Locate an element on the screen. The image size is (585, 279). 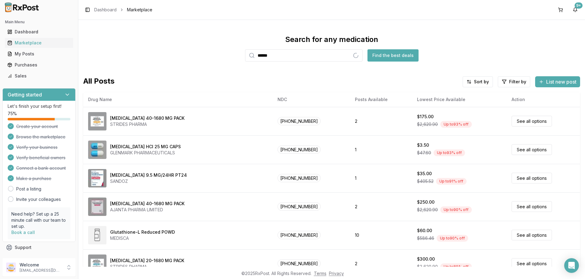
img: Atomoxetine HCl 25 MG CAPS is located at coordinates (97, 150).